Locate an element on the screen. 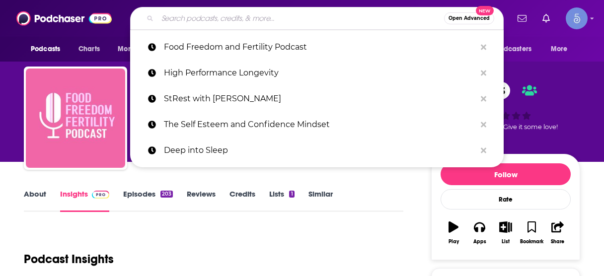  div: Bookmark is located at coordinates (532, 242).